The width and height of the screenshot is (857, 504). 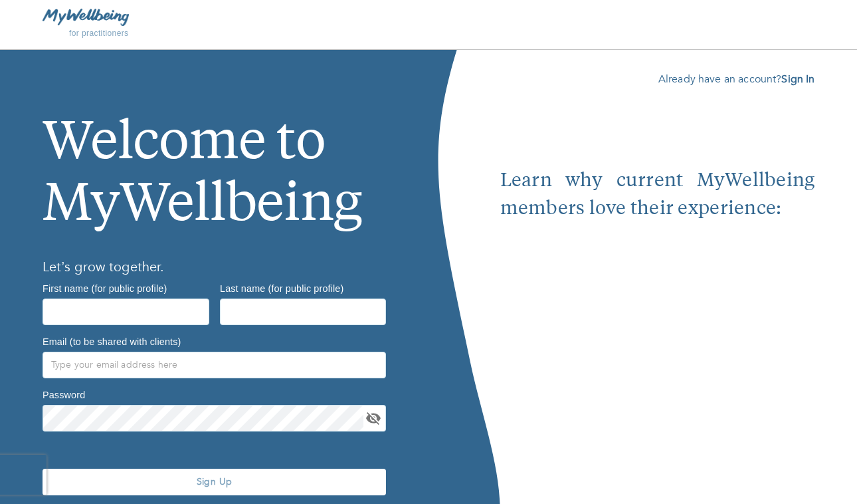 I want to click on button: toggle password visibility, so click(x=374, y=418).